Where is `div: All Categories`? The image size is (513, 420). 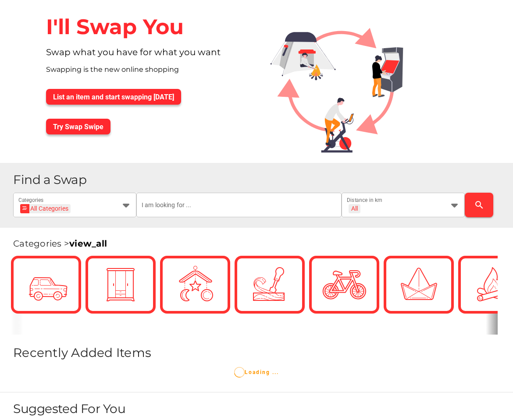 div: All Categories is located at coordinates (45, 208).